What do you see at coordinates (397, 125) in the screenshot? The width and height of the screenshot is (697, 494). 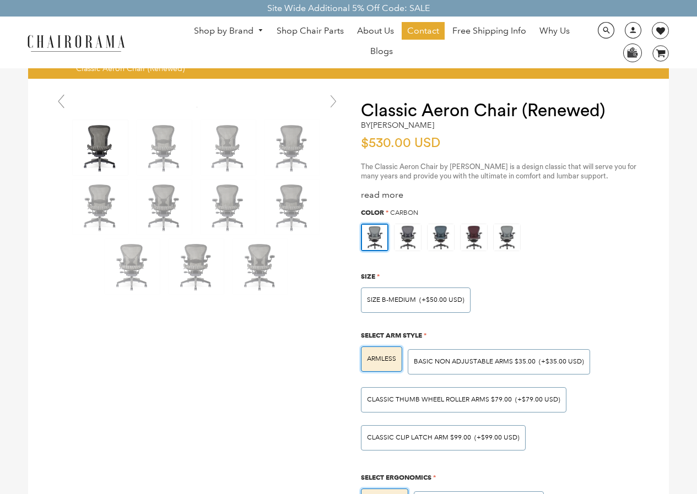 I see `h2: by` at bounding box center [397, 125].